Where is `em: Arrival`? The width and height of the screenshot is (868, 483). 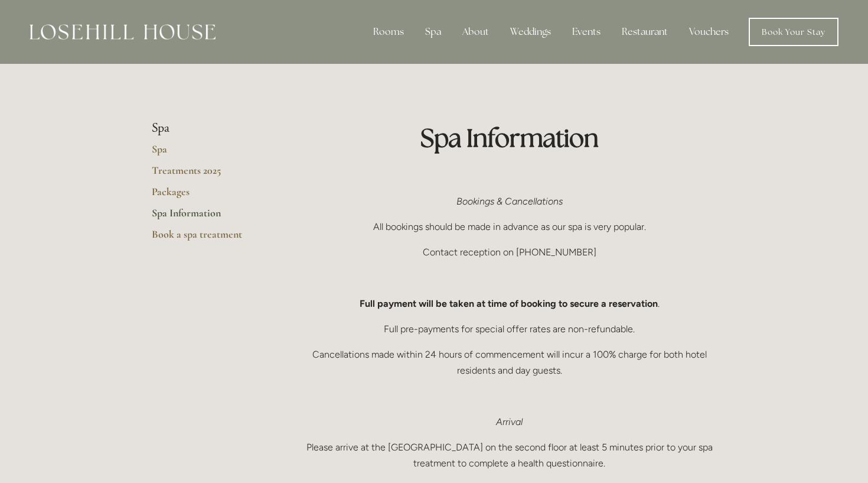
em: Arrival is located at coordinates (509, 422).